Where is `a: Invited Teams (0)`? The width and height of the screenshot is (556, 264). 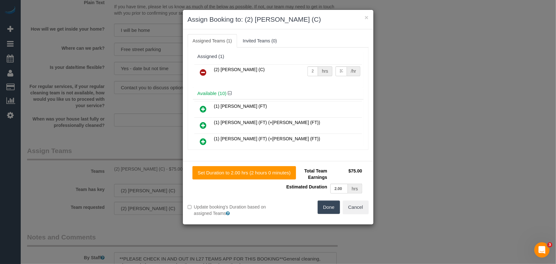
a: Invited Teams (0) is located at coordinates (260, 41).